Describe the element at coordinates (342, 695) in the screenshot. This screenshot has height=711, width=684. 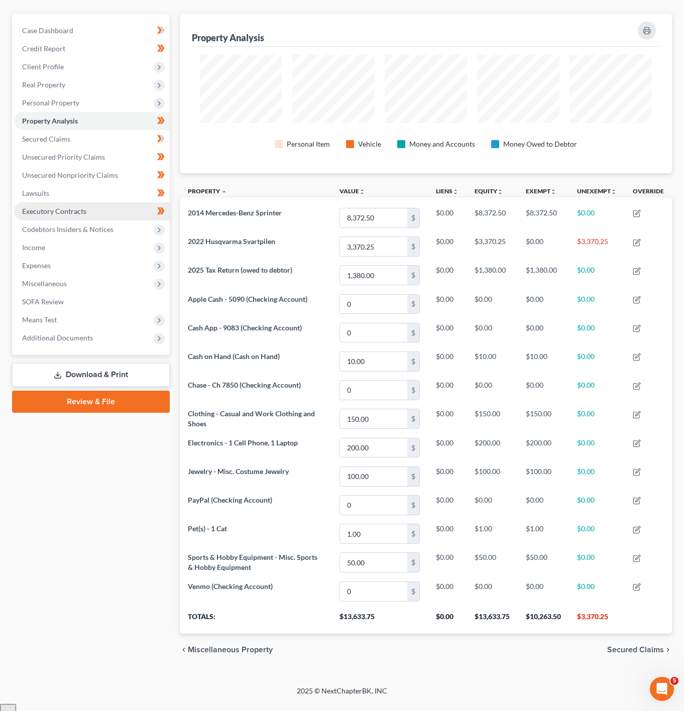
I see `div: 2025 © NextChapterBK, INC` at that location.